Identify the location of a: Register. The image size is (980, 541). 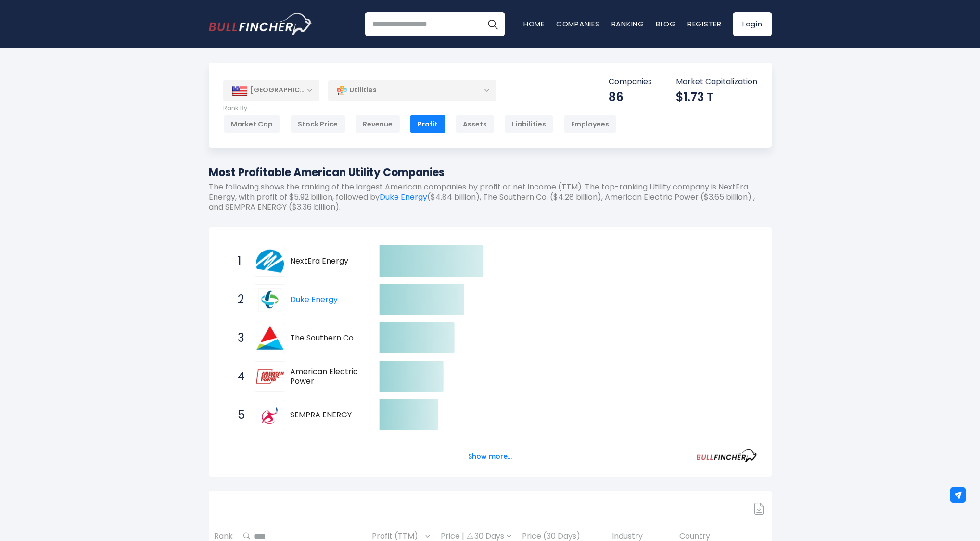
(704, 23).